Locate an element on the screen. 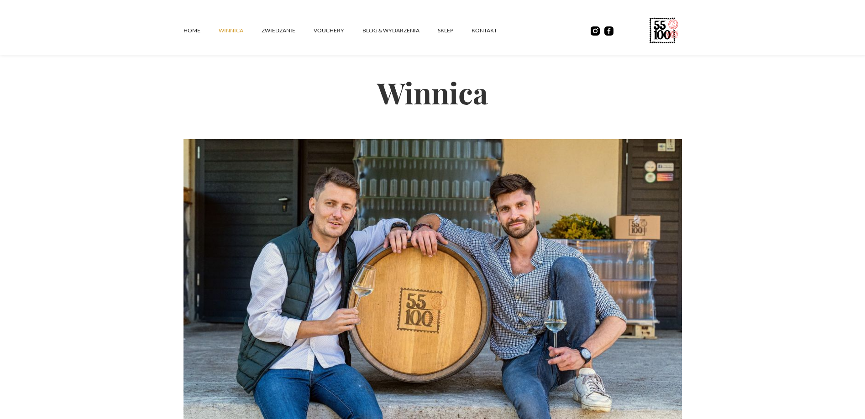 This screenshot has width=865, height=419. a: winnica is located at coordinates (240, 31).